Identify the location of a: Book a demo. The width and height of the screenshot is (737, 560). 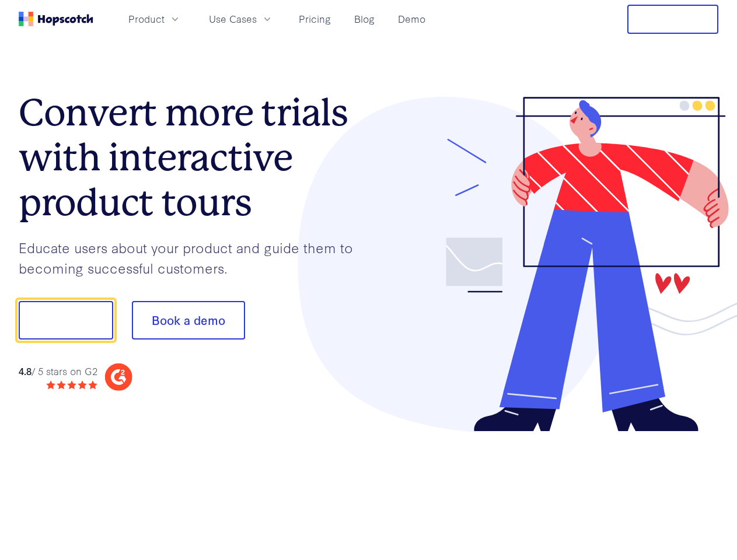
(188, 320).